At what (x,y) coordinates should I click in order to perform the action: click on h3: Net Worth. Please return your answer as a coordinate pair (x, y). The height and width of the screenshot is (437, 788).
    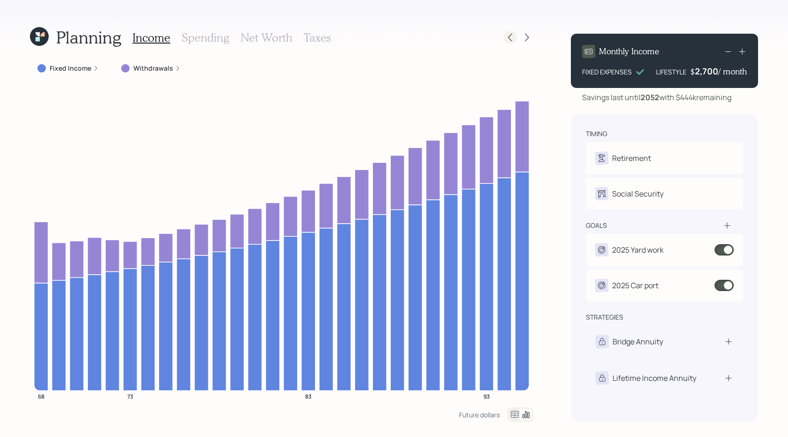
    Looking at the image, I should click on (266, 37).